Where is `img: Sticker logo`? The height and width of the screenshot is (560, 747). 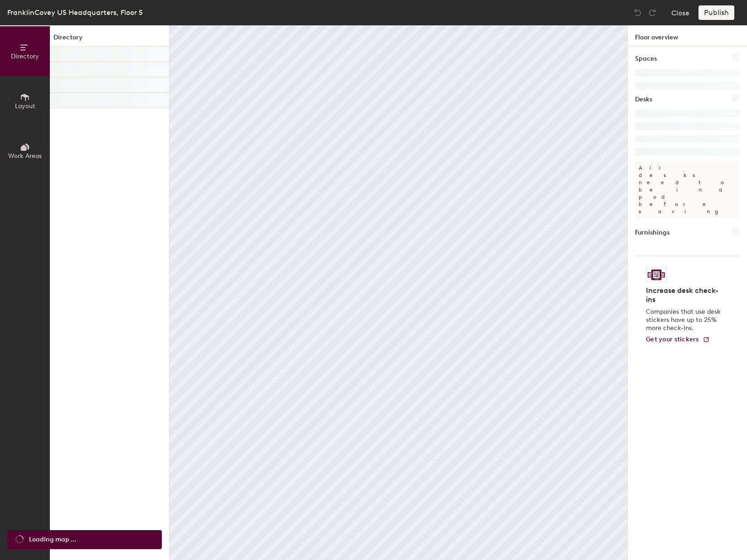
img: Sticker logo is located at coordinates (656, 275).